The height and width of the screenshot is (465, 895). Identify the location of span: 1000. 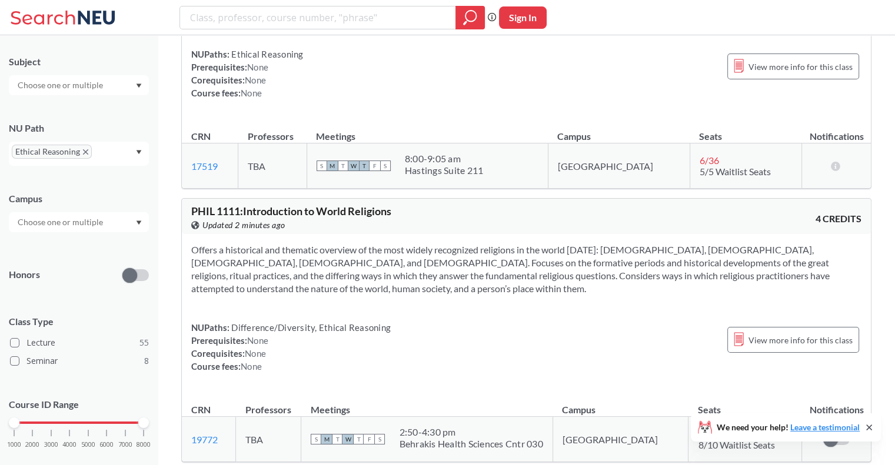
(14, 445).